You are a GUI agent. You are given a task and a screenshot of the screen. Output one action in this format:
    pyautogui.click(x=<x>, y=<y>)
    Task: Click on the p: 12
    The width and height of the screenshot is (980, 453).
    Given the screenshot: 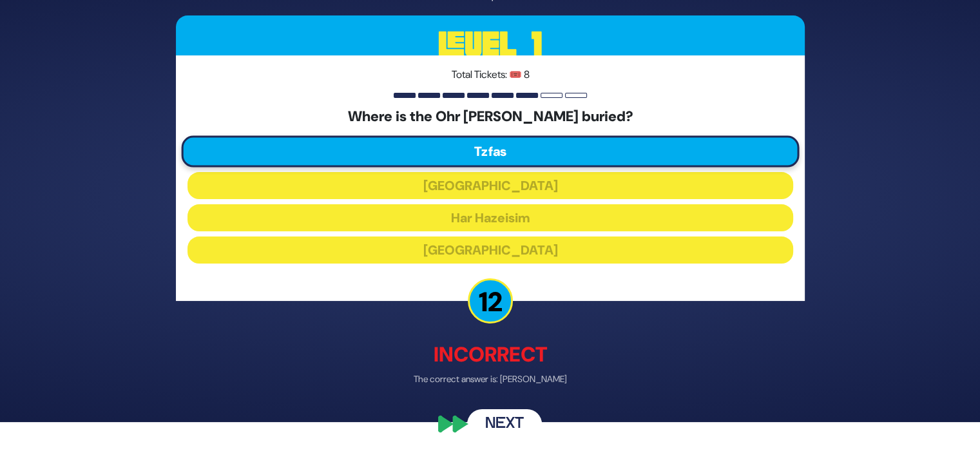 What is the action you would take?
    pyautogui.click(x=491, y=301)
    